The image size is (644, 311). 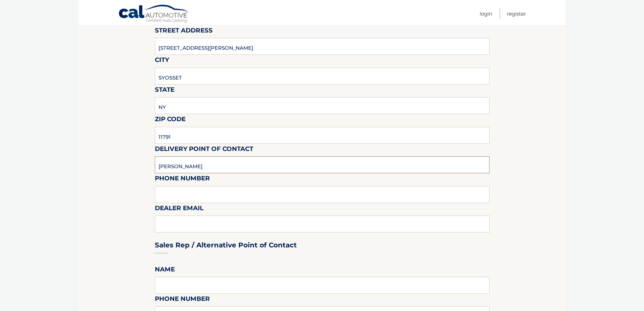 I want to click on a: Login, so click(x=486, y=14).